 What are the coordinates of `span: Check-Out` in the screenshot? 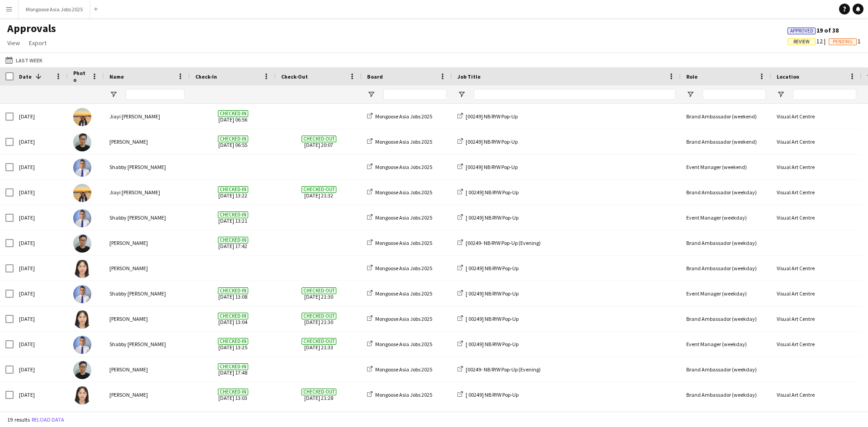 It's located at (294, 77).